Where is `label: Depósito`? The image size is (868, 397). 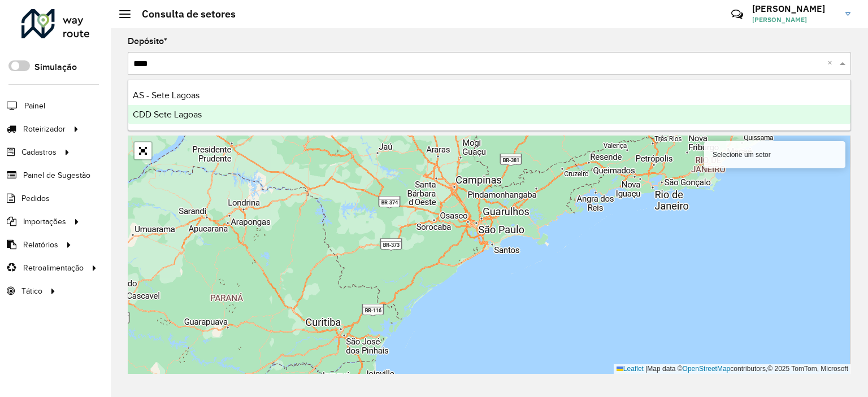 label: Depósito is located at coordinates (148, 41).